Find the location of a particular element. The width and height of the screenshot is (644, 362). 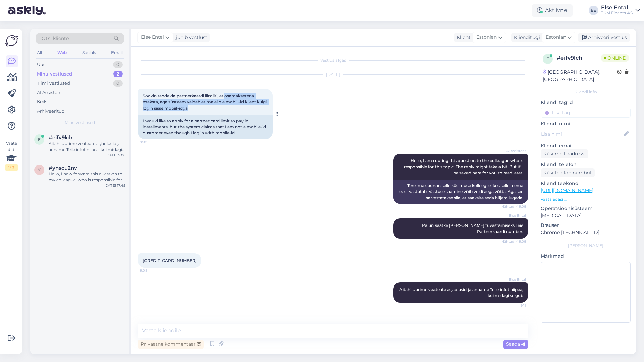

div: Küsi meiliaadressi is located at coordinates (564, 154).